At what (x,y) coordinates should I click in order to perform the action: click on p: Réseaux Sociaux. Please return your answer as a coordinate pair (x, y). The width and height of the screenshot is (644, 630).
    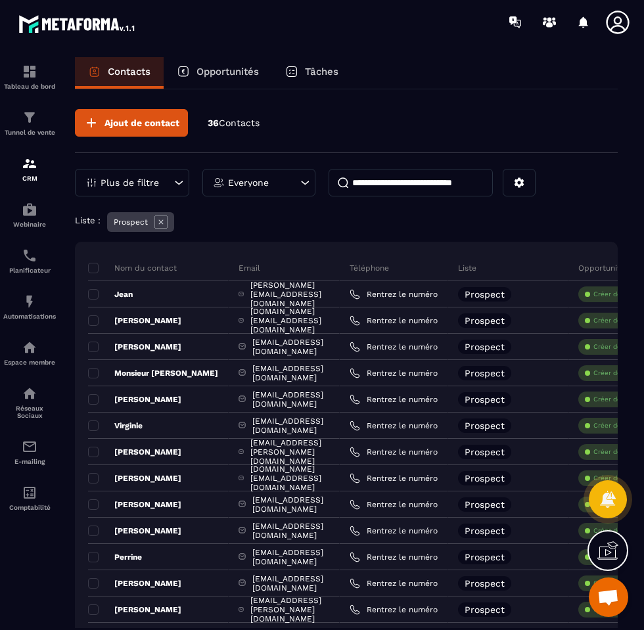
    Looking at the image, I should click on (30, 412).